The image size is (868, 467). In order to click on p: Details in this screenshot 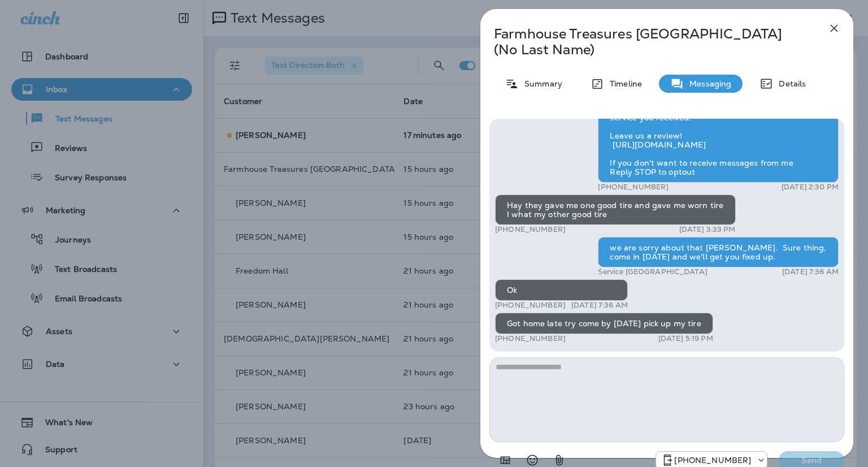, I will do `click(790, 83)`.